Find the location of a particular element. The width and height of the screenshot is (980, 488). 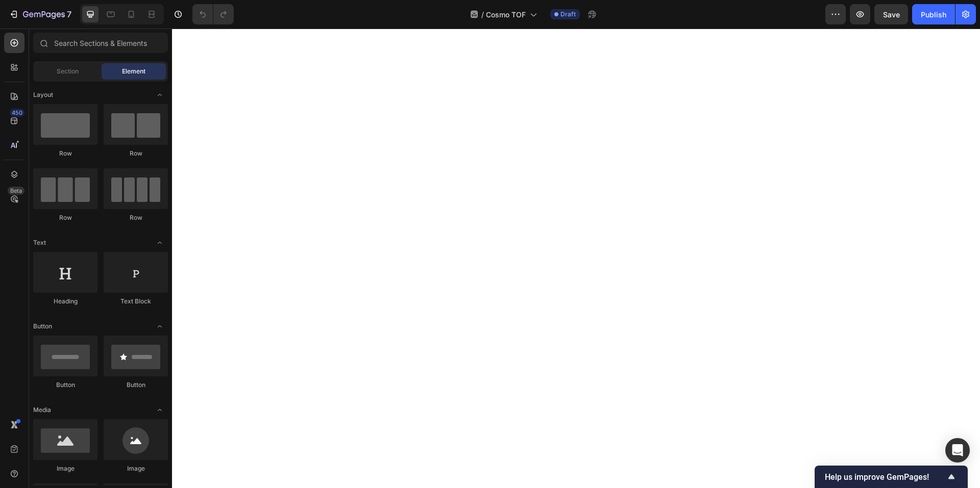

span: Help us improve GemPages! is located at coordinates (885, 477).